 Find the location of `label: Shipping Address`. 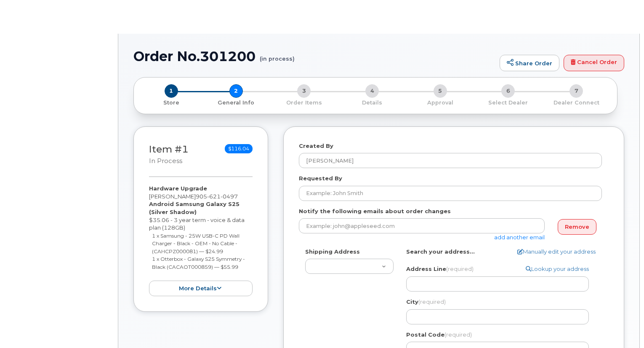

label: Shipping Address is located at coordinates (332, 251).